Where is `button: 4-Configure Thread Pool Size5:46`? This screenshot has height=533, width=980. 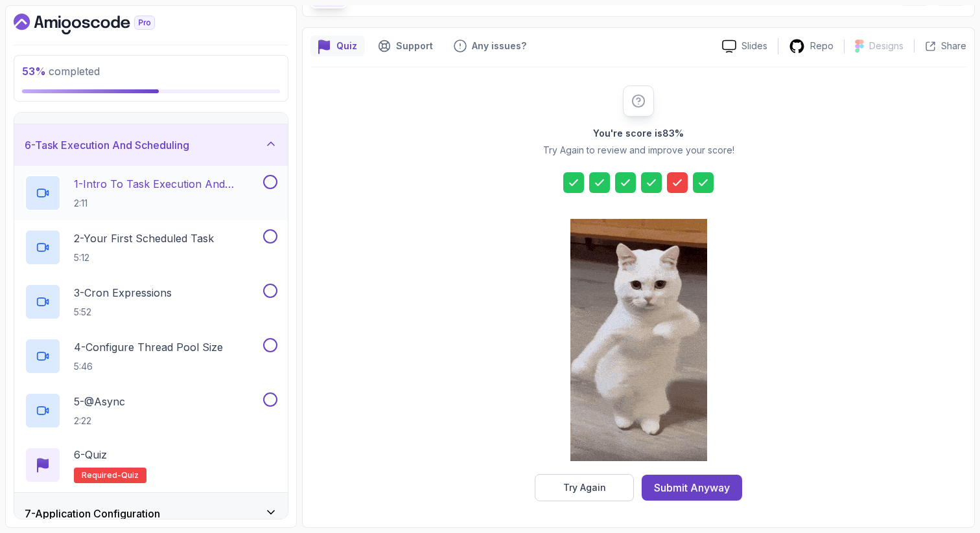
button: 4-Configure Thread Pool Size5:46 is located at coordinates (151, 356).